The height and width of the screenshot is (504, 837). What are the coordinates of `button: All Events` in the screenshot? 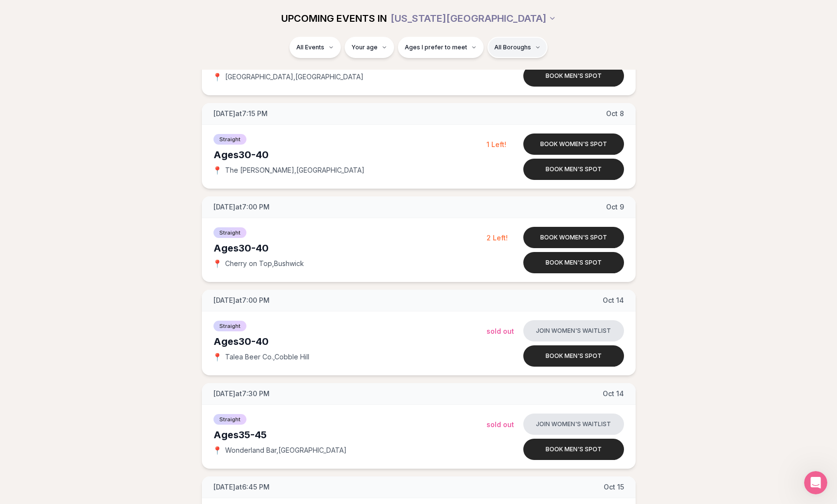 It's located at (315, 47).